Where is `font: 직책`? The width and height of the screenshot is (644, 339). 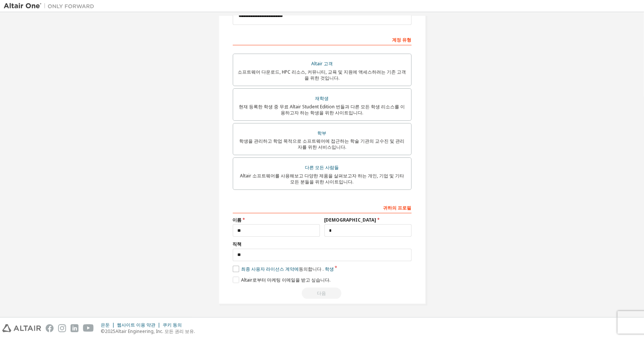
font: 직책 is located at coordinates (237, 244).